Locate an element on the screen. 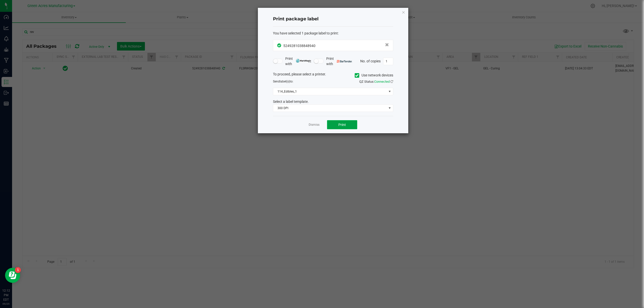 The image size is (644, 308). span: 300 DPI is located at coordinates (330, 108).